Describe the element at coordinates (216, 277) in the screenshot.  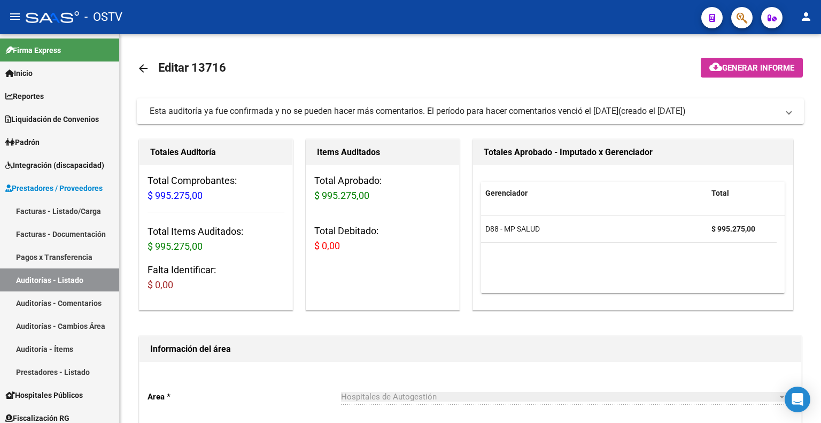
I see `h3: Falta Identificar:` at that location.